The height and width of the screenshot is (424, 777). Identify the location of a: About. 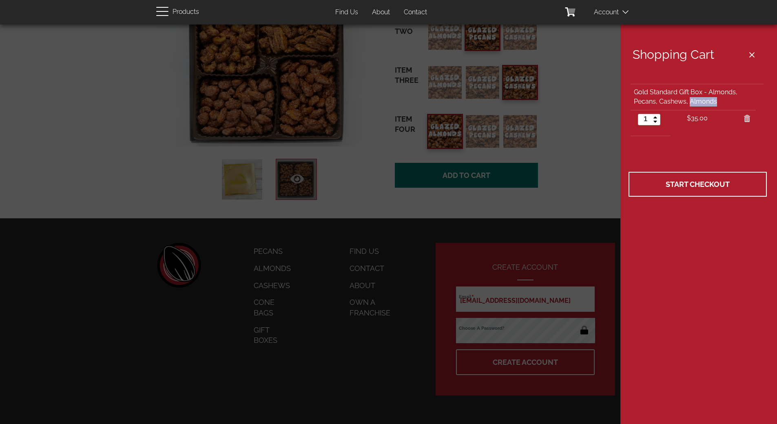
(381, 12).